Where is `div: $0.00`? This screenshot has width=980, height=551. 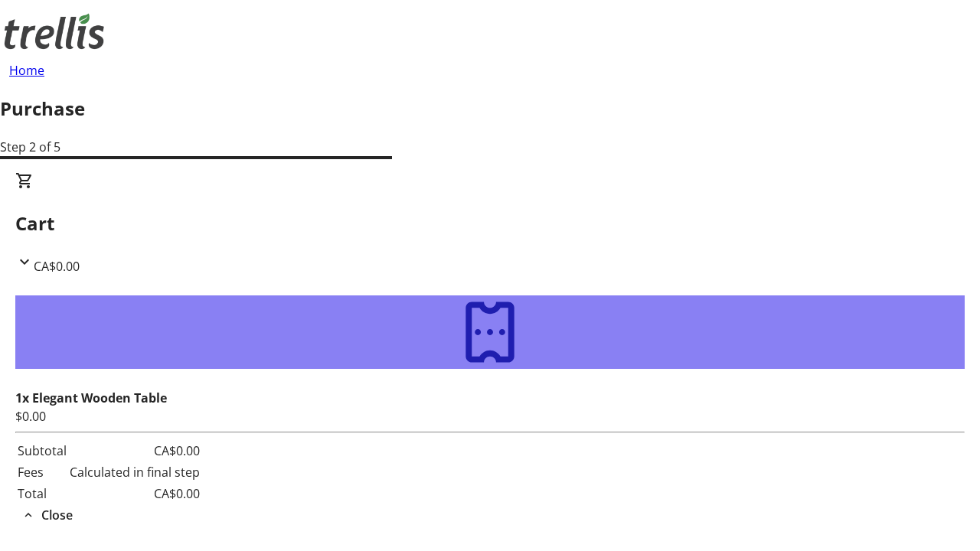
div: $0.00 is located at coordinates (490, 416).